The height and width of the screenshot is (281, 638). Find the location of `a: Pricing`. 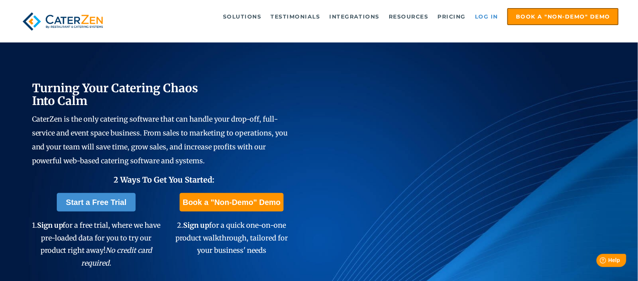

a: Pricing is located at coordinates (452, 17).